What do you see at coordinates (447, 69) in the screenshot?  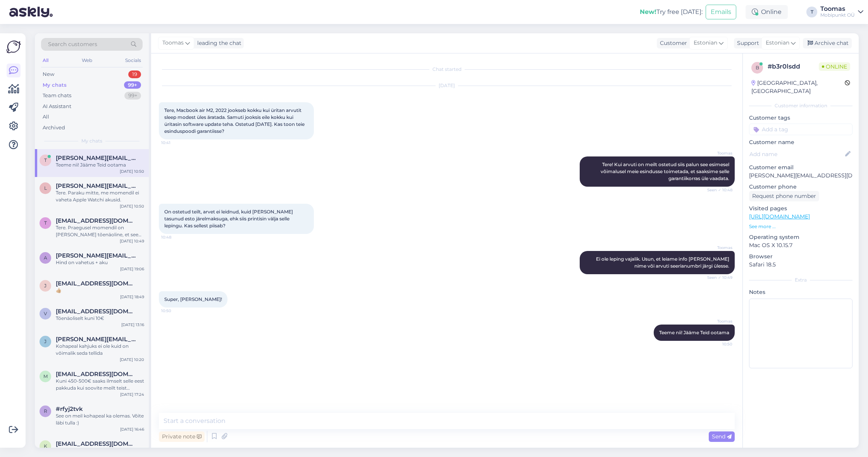 I see `div: Chat started` at bounding box center [447, 69].